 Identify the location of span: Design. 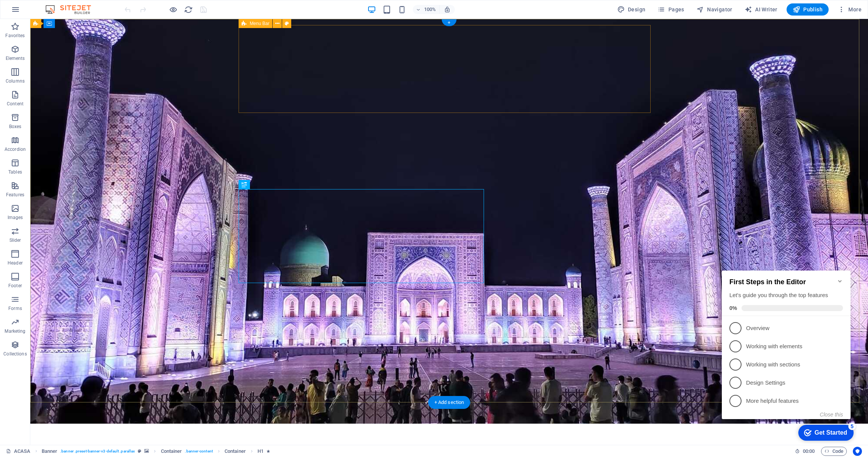
(631, 10).